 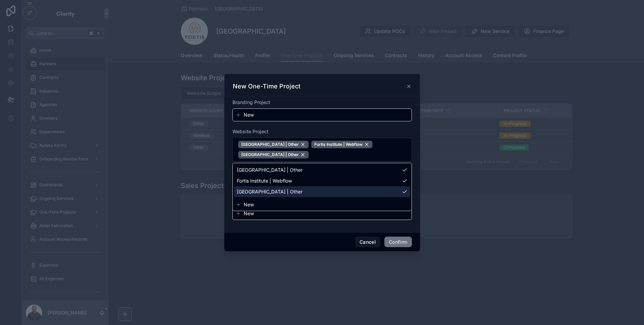 What do you see at coordinates (322, 150) in the screenshot?
I see `button: Select Button` at bounding box center [322, 150].